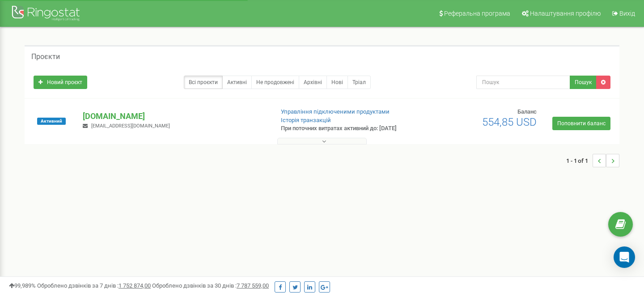 This screenshot has width=644, height=297. I want to click on span: Оброблено дзвінків за 7 днів :, so click(94, 285).